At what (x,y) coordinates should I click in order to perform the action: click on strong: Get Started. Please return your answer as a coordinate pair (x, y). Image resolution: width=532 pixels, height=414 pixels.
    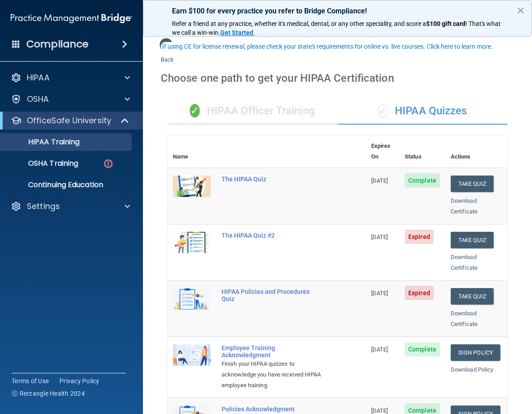
    Looking at the image, I should click on (237, 33).